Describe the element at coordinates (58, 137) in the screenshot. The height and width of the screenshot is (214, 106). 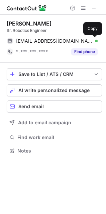
I see `span: Find work email` at that location.